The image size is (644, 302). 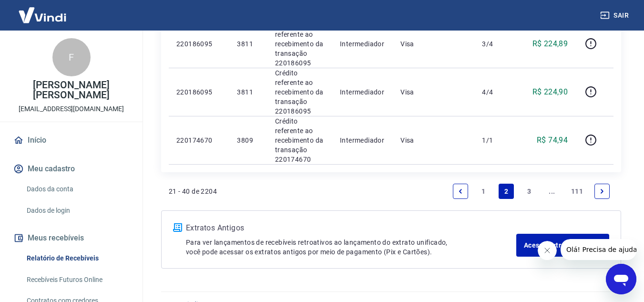 I want to click on p: 1/1, so click(x=496, y=140).